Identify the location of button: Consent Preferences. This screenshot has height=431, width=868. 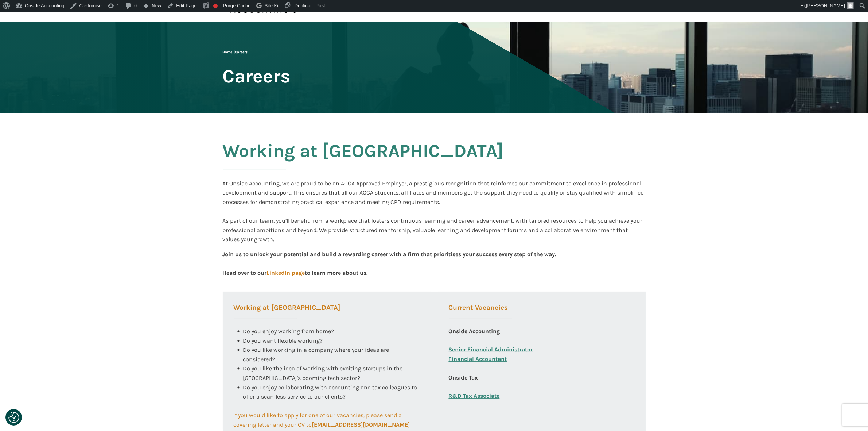
(14, 418).